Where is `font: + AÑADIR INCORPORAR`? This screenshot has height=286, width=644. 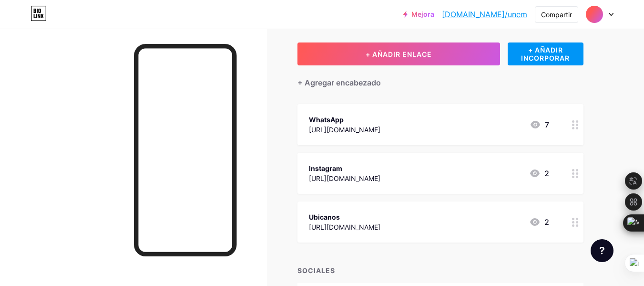 font: + AÑADIR INCORPORAR is located at coordinates (546, 54).